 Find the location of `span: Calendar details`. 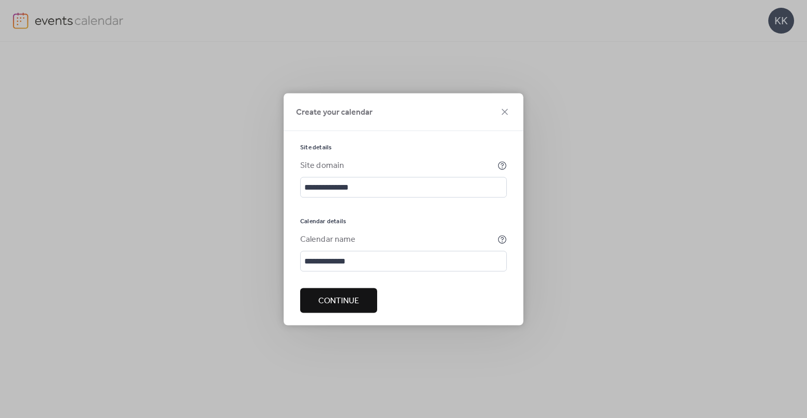

span: Calendar details is located at coordinates (323, 221).